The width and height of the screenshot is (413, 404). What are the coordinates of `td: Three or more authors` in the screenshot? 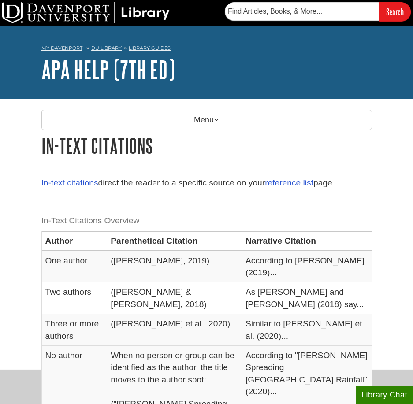 It's located at (74, 330).